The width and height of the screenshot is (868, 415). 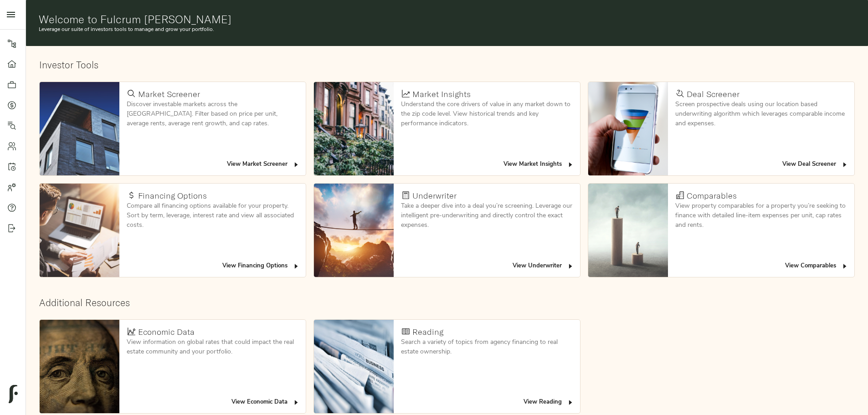 I want to click on h4: Financing Options, so click(x=172, y=196).